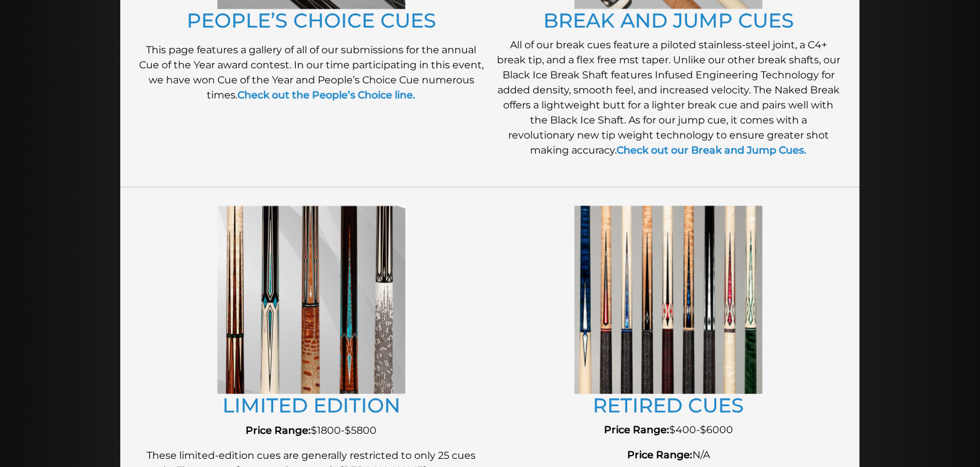  Describe the element at coordinates (669, 455) in the screenshot. I see `p: N/A` at that location.